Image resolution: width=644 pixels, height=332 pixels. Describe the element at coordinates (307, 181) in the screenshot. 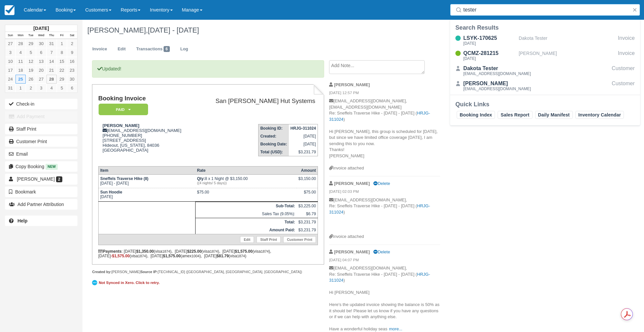

I see `div: $3,150.00` at that location.